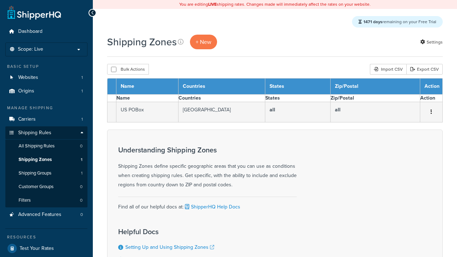 Image resolution: width=457 pixels, height=257 pixels. Describe the element at coordinates (46, 167) in the screenshot. I see `li: Shipping Rules` at that location.